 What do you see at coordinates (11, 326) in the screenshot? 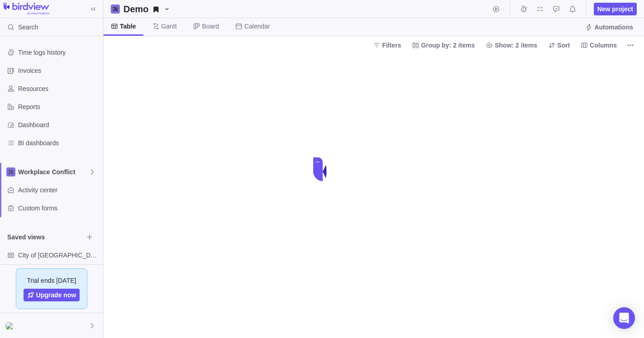
I see `img: Show` at bounding box center [11, 326].